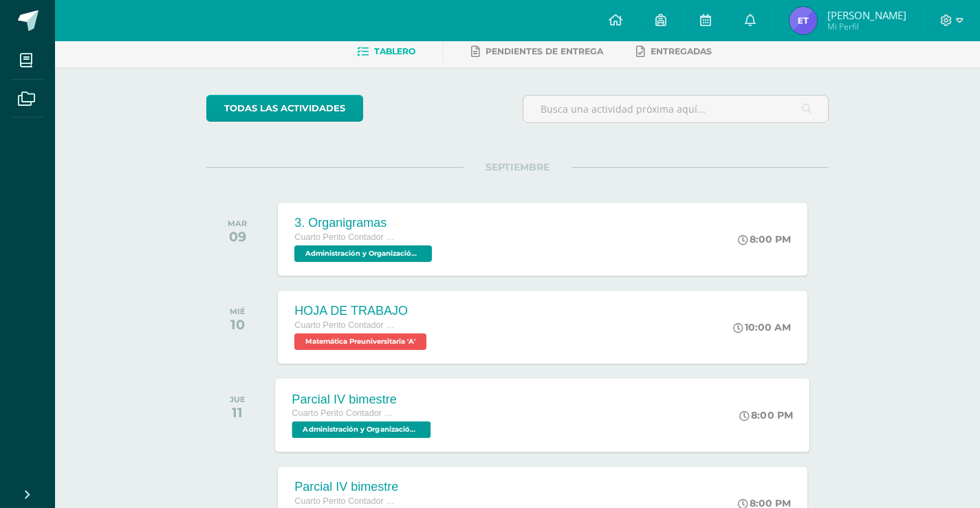  Describe the element at coordinates (361, 341) in the screenshot. I see `span: Matemática Preuniversitaria 'A'` at that location.